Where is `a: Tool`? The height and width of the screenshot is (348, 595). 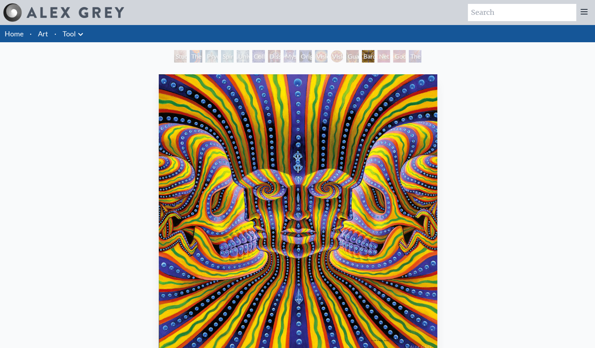 a: Tool is located at coordinates (69, 34).